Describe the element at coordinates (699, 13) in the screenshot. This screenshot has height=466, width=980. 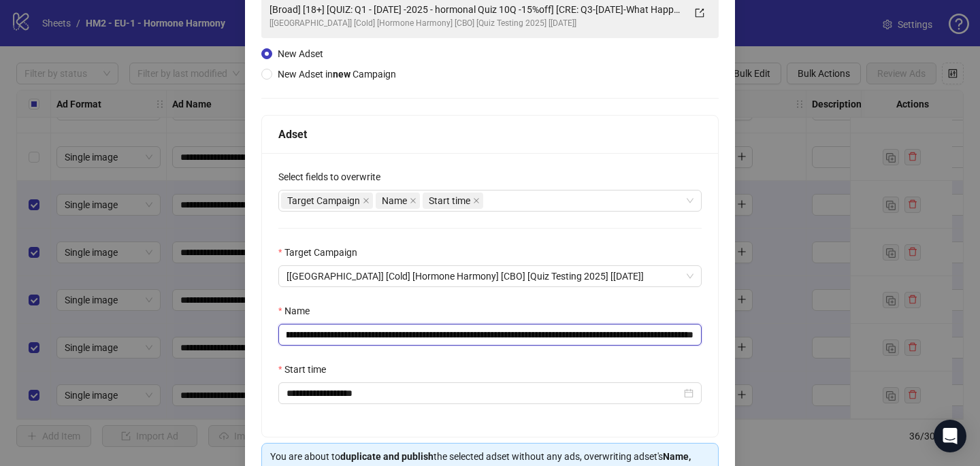
I see `span: export` at that location.